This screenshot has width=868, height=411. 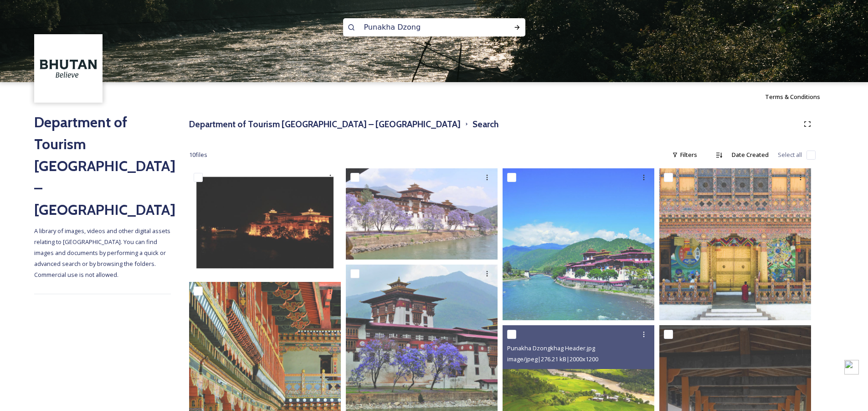 What do you see at coordinates (852, 368) in the screenshot?
I see `img: button-greyscale.png` at bounding box center [852, 368].